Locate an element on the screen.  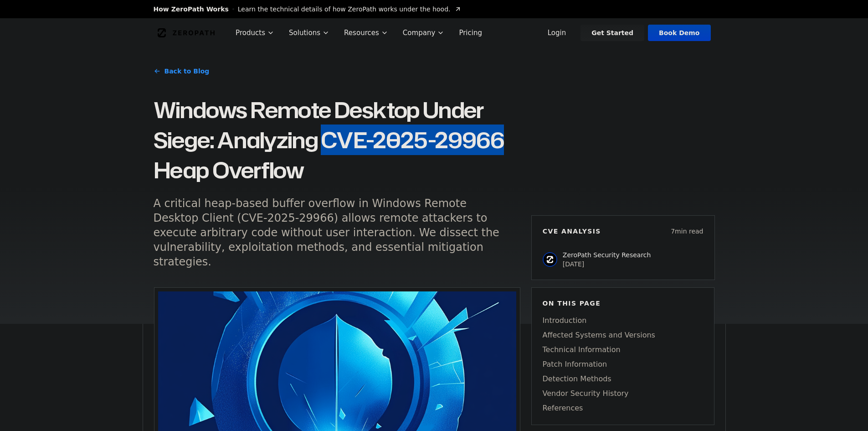
a: Introduction is located at coordinates (623, 321).